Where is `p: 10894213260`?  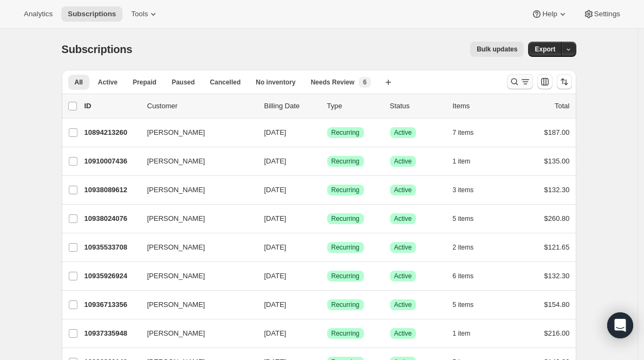 p: 10894213260 is located at coordinates (111, 133).